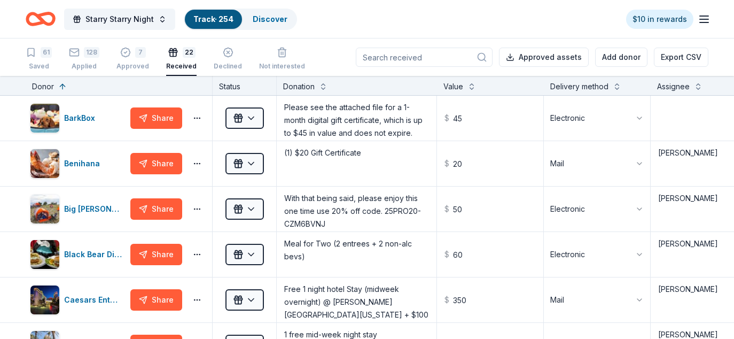  I want to click on img: Image for BarkBox, so click(45, 118).